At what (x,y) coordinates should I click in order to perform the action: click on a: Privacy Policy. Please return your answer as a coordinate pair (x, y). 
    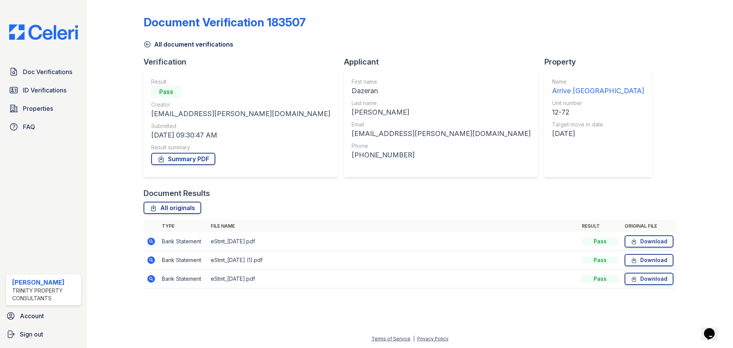
    Looking at the image, I should click on (433, 338).